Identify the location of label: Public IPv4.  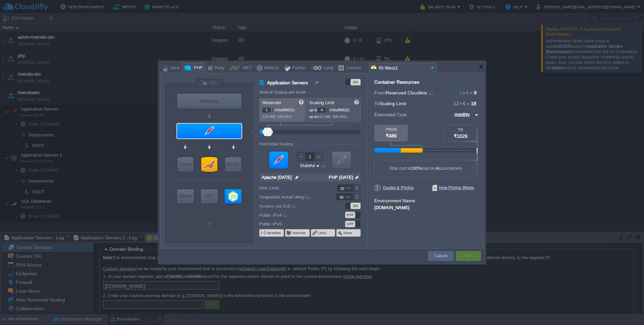
(293, 215).